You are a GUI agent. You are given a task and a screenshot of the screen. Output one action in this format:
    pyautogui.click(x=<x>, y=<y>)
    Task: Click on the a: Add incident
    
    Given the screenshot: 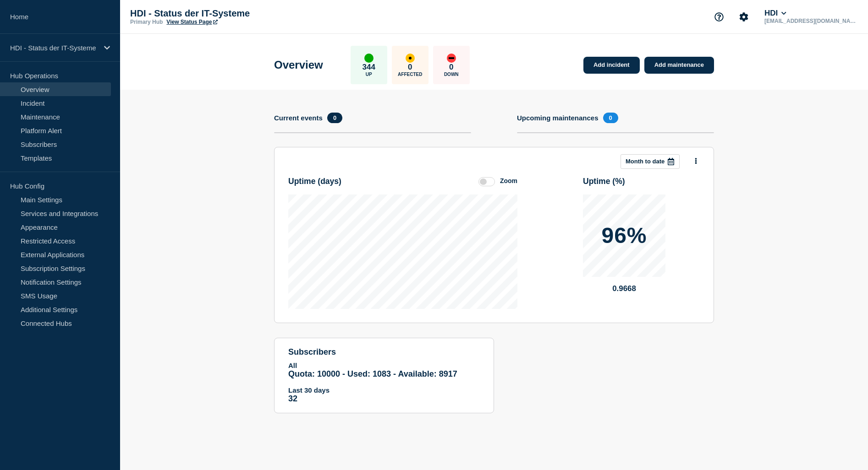 What is the action you would take?
    pyautogui.click(x=611, y=65)
    